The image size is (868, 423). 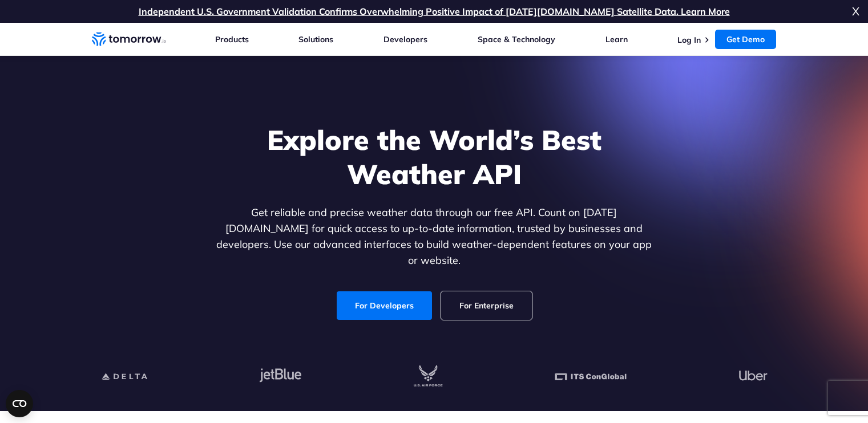 What do you see at coordinates (689, 40) in the screenshot?
I see `a: Log In` at bounding box center [689, 40].